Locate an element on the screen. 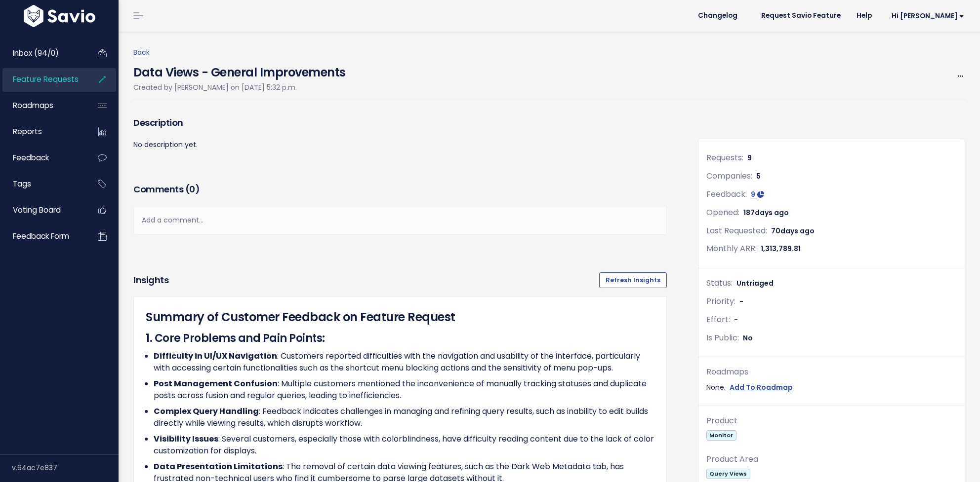  a: Tags is located at coordinates (42, 184).